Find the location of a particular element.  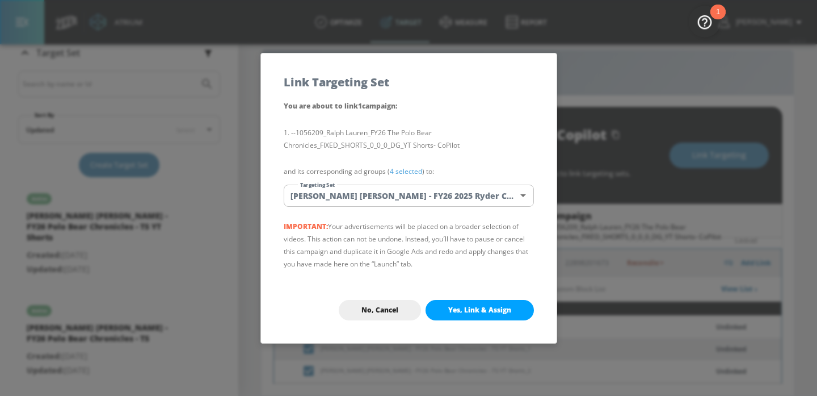

button: Open Resource Center, 1 new notification is located at coordinates (705, 22).